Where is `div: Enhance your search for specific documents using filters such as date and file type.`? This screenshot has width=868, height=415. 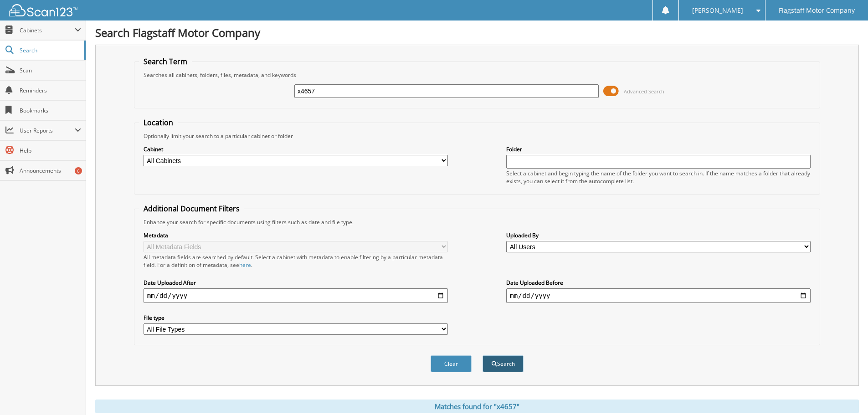
div: Enhance your search for specific documents using filters such as date and file type. is located at coordinates (477, 222).